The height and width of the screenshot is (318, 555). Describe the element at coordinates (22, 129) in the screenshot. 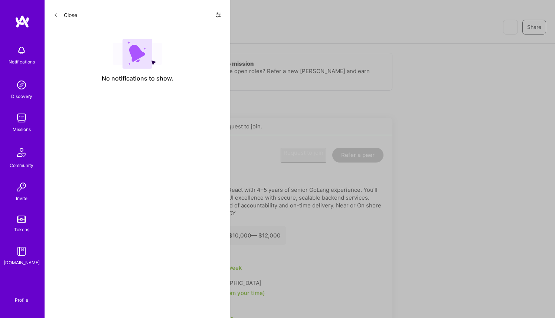

I see `div: Missions` at that location.